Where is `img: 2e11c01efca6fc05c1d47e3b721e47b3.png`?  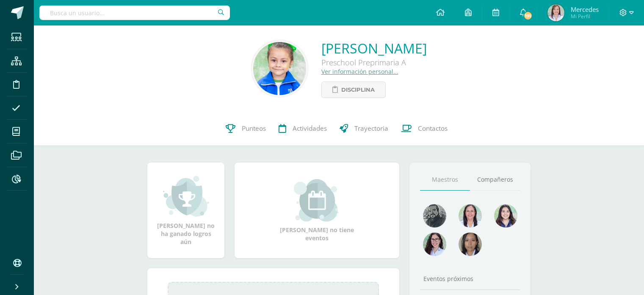
img: 2e11c01efca6fc05c1d47e3b721e47b3.png is located at coordinates (435, 244).